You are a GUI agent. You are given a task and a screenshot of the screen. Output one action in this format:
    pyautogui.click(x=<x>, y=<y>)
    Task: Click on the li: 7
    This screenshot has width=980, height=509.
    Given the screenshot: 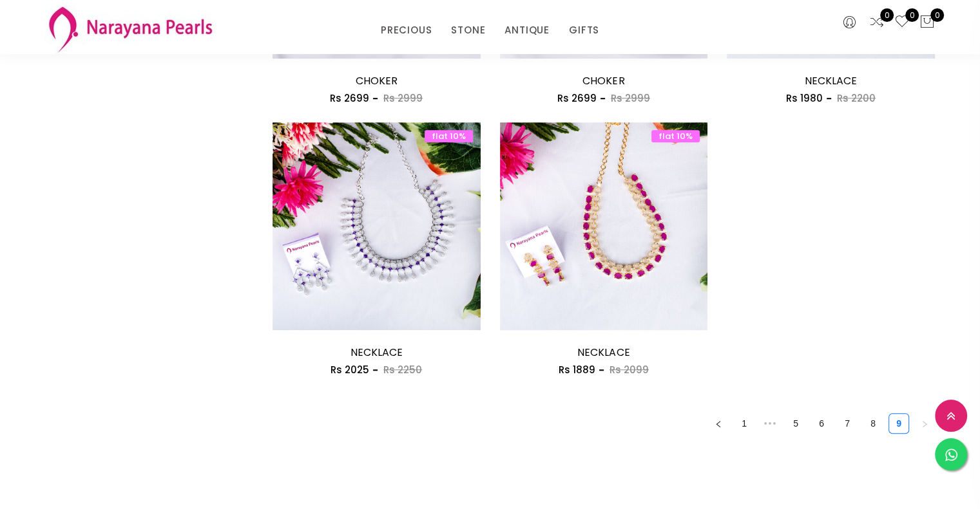 What is the action you would take?
    pyautogui.click(x=847, y=424)
    